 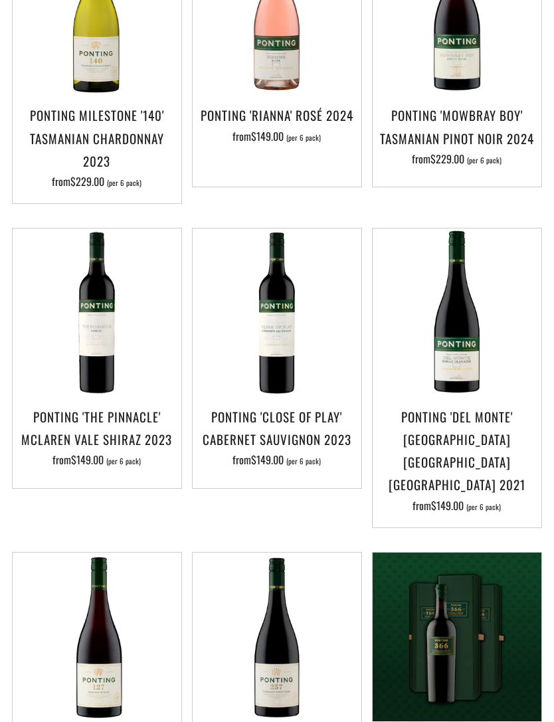 What do you see at coordinates (277, 438) in the screenshot?
I see `a: Ponting 'Close of Play' Cabernet Sauvignon 2023 from$149.00 (per 6 pack)` at bounding box center [277, 438].